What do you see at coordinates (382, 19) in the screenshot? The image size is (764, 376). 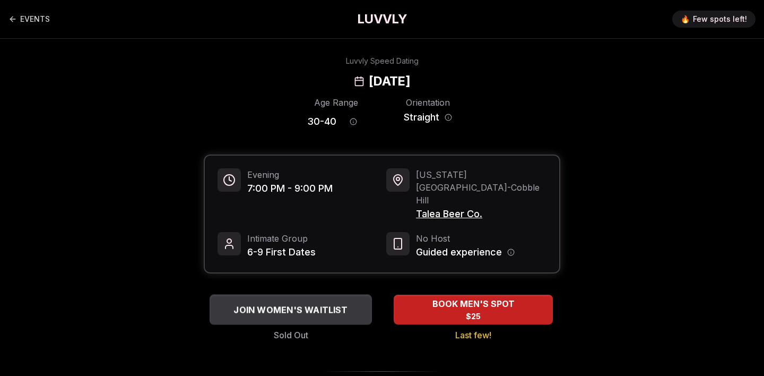 I see `h1: LUVVLY` at bounding box center [382, 19].